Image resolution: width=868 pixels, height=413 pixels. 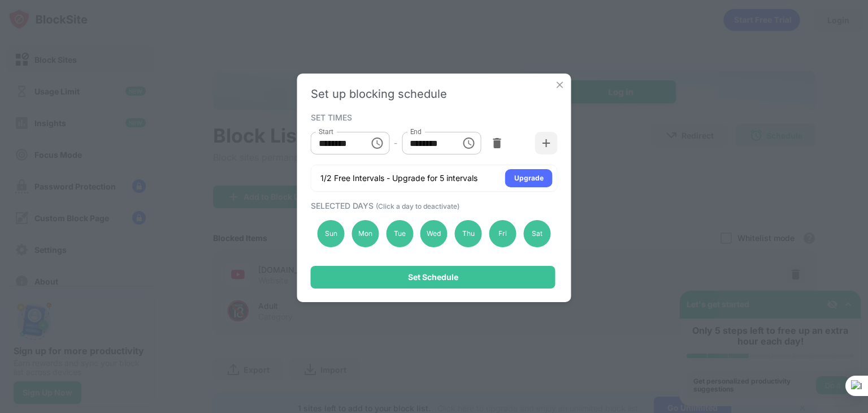 What do you see at coordinates (399, 178) in the screenshot?
I see `div: 1/2 Free Intervals - Upgrade for 5 intervals` at bounding box center [399, 178].